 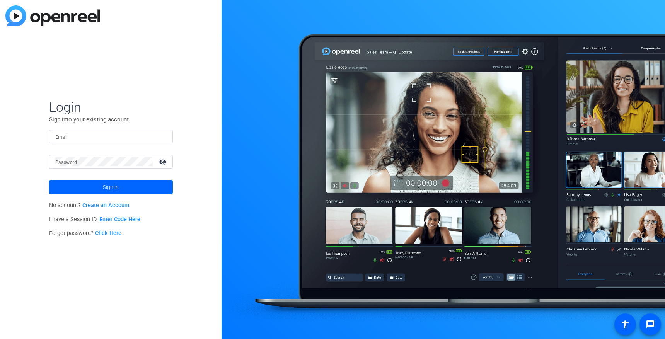 I want to click on mat-label: Email, so click(x=61, y=137).